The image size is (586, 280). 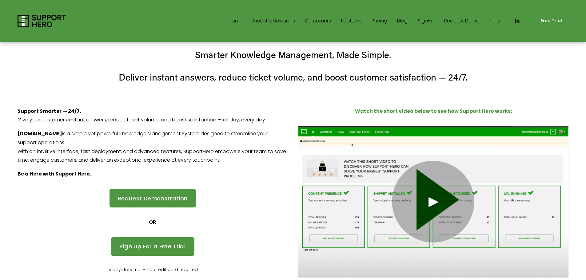 I want to click on a: Home, so click(x=236, y=21).